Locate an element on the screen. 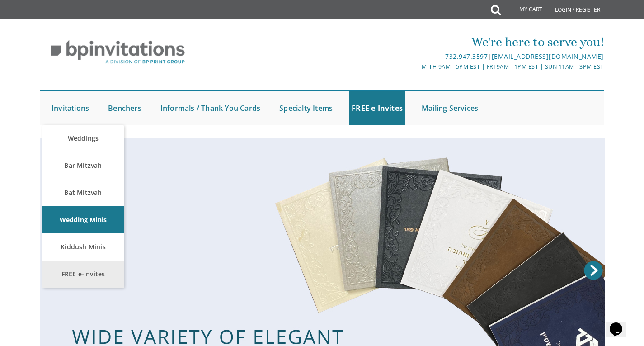 The height and width of the screenshot is (346, 644). a: My Cart is located at coordinates (524, 10).